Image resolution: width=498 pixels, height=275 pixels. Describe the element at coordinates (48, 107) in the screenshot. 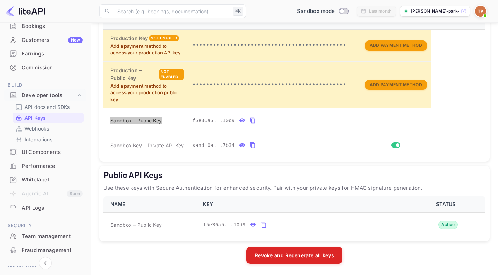

I see `a: API docs and SDKs` at that location.